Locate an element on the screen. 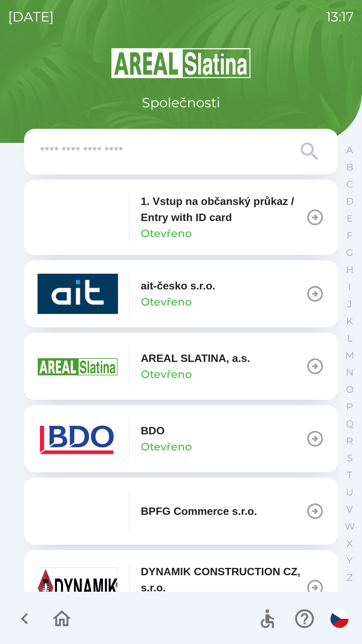 The width and height of the screenshot is (362, 644). button: X is located at coordinates (350, 543).